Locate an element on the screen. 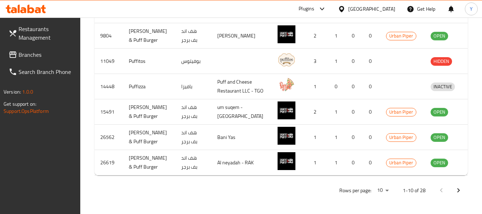  span: Version: is located at coordinates (12, 92).